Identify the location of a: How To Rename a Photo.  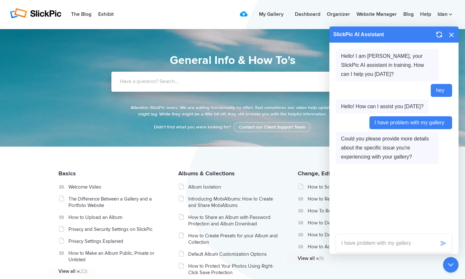
(353, 211).